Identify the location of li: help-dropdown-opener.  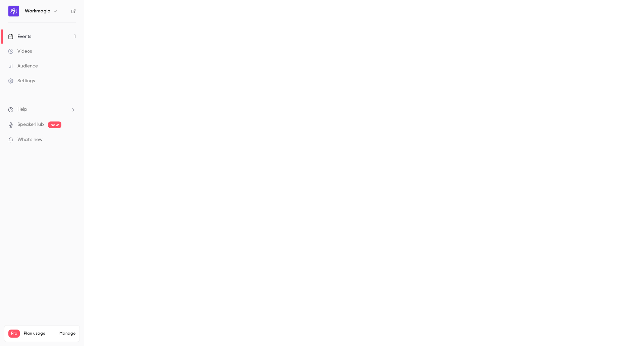
(42, 109).